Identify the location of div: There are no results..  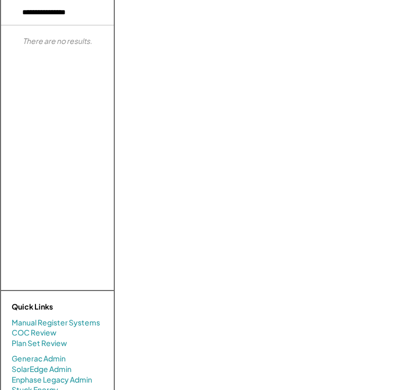
(57, 41).